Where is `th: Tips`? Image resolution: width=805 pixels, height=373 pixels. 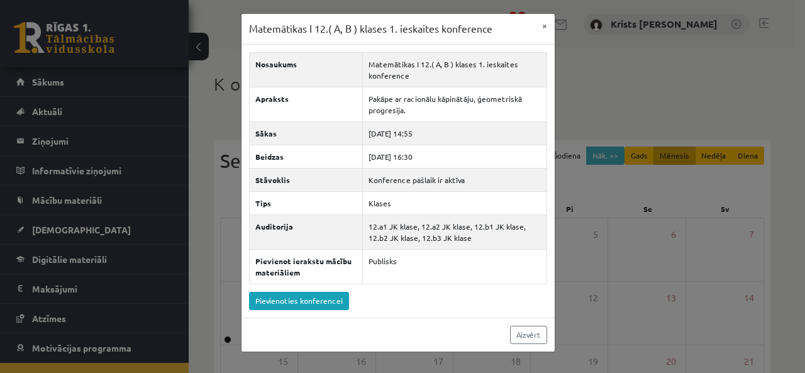 th: Tips is located at coordinates (306, 203).